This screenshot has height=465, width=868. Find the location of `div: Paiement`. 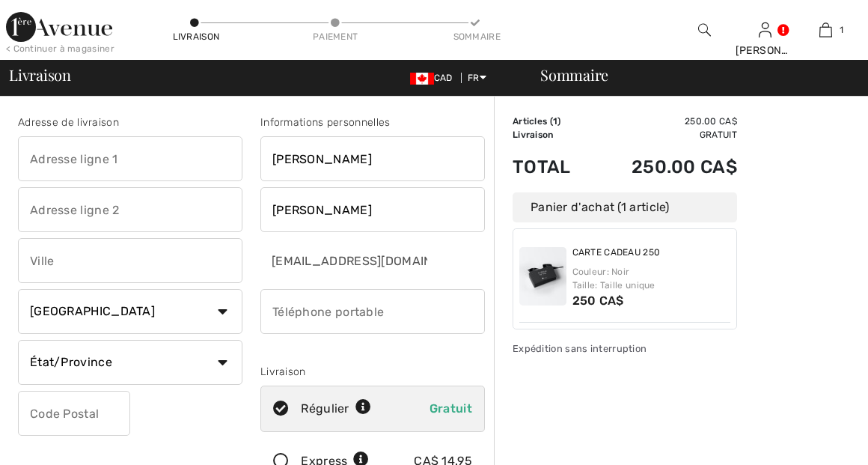

div: Paiement is located at coordinates (335, 37).